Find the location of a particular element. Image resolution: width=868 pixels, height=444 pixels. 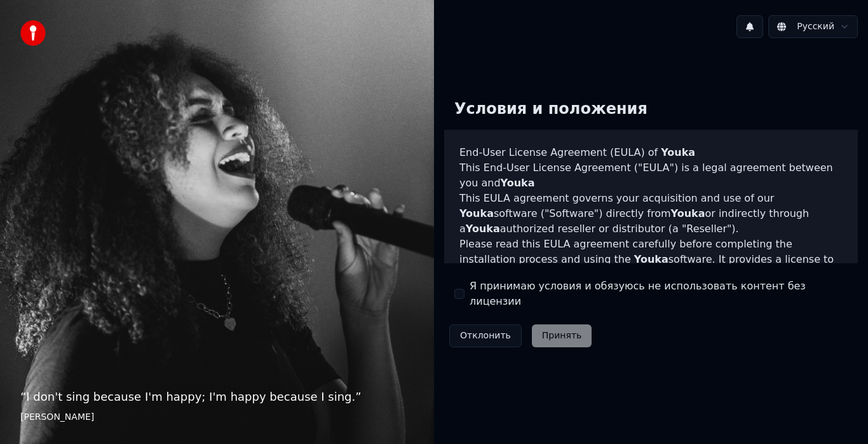

label: Я принимаю условия и обязуюсь не использовать контент без лицензии is located at coordinates (658, 294).